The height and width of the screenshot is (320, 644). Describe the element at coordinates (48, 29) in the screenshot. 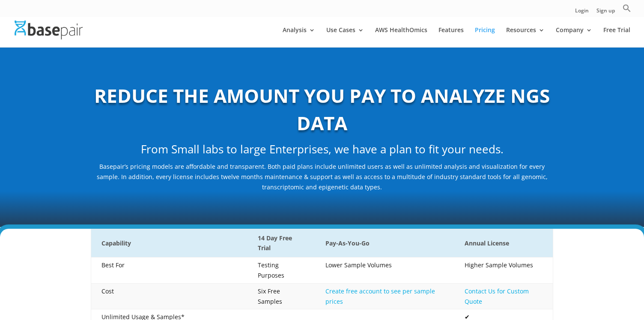

I see `img: Basepair` at that location.